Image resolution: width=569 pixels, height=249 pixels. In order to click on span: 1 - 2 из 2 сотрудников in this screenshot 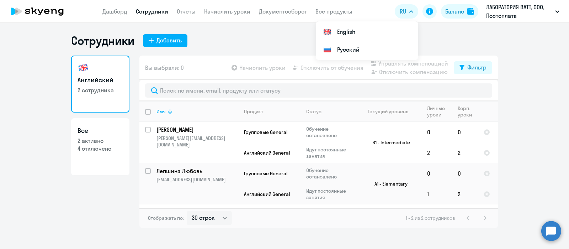, I will do `click(431, 218)`.